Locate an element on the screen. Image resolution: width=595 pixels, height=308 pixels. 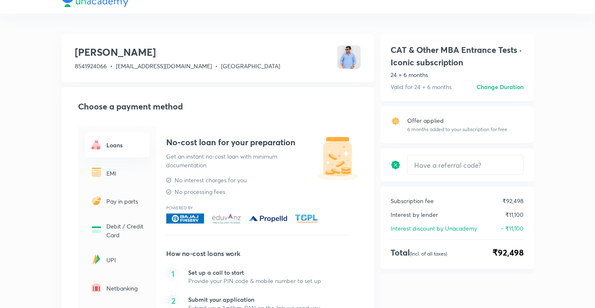
h6: Loans is located at coordinates (126, 145).